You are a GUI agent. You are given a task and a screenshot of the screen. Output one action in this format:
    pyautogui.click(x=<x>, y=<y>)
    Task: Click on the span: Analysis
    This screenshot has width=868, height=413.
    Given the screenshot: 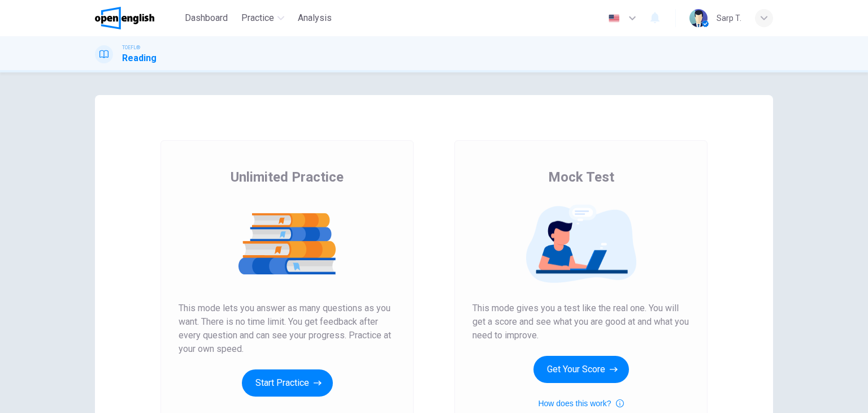 What is the action you would take?
    pyautogui.click(x=315, y=18)
    